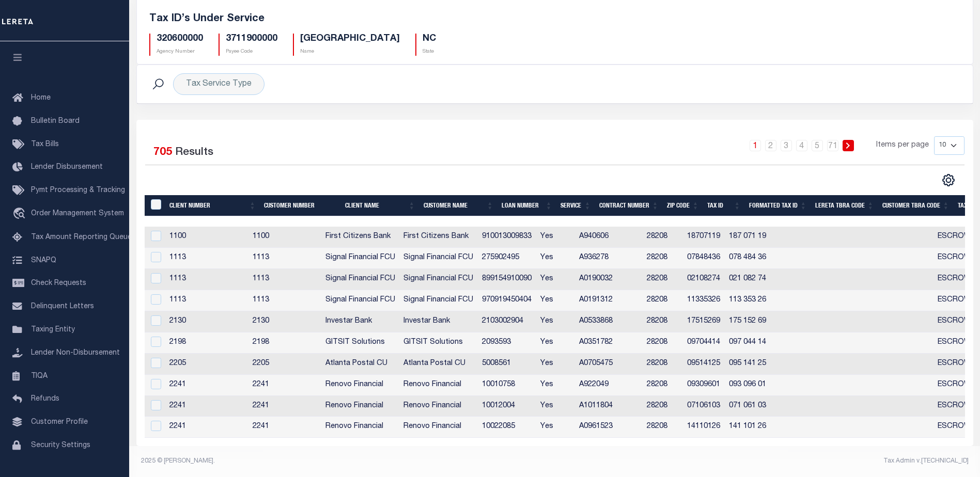 Image resolution: width=980 pixels, height=477 pixels. Describe the element at coordinates (703, 406) in the screenshot. I see `td: 07106103` at that location.